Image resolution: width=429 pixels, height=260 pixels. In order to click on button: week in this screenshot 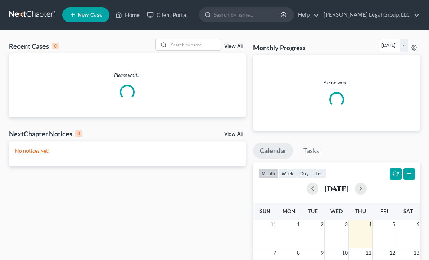, I will do `click(287, 173)`.